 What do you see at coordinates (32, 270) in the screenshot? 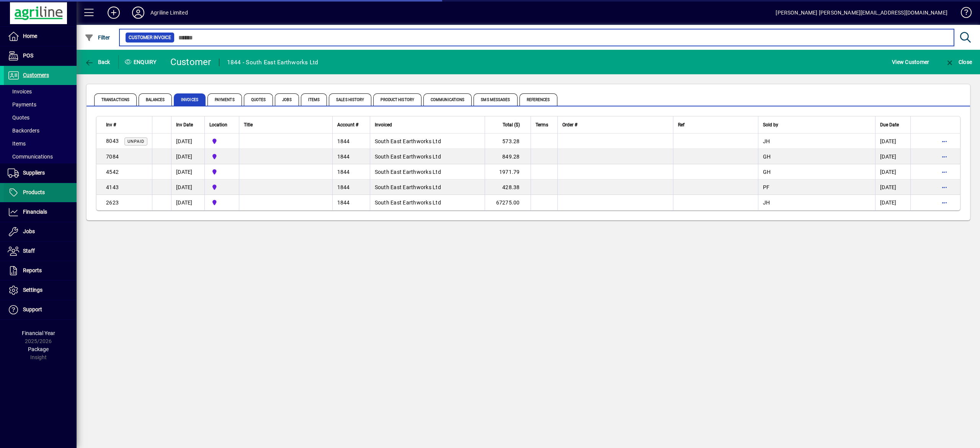
I see `span: Reports` at bounding box center [32, 270].